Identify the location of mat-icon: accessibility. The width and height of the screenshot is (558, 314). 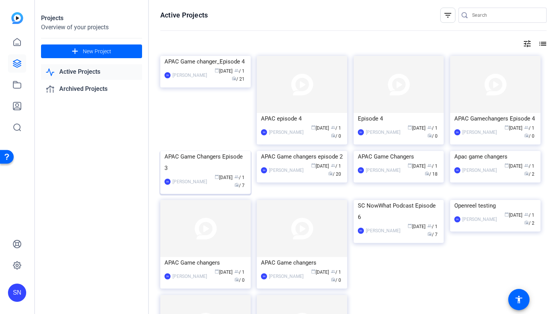
(519, 299).